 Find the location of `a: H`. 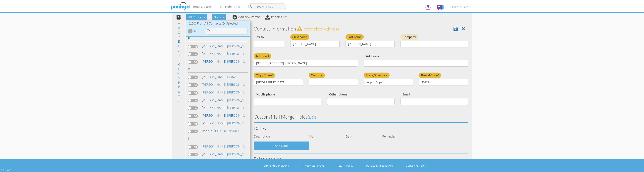

a: H is located at coordinates (179, 55).